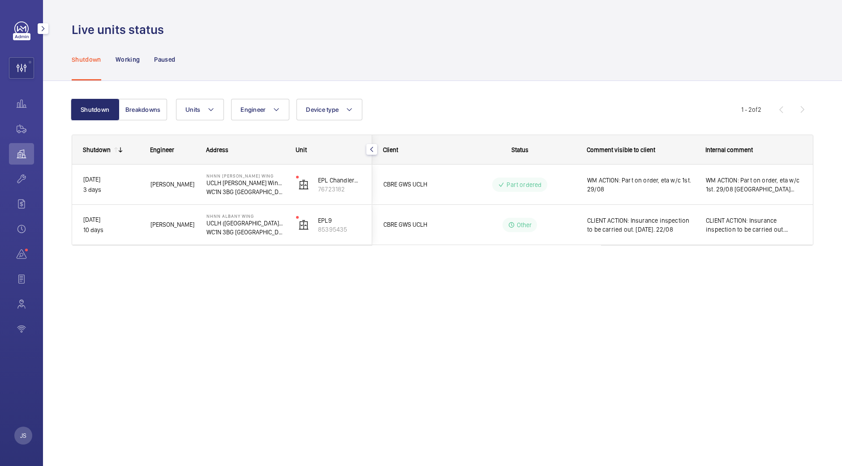 Image resolution: width=842 pixels, height=466 pixels. What do you see at coordinates (322, 110) in the screenshot?
I see `span: Device type` at bounding box center [322, 110].